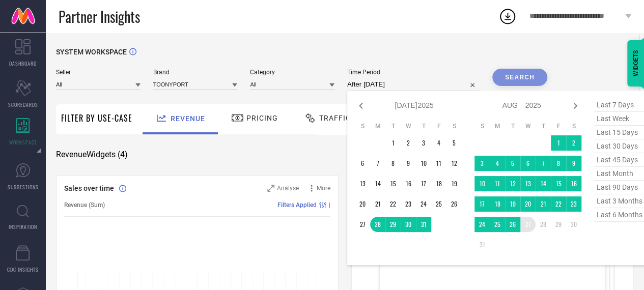 The height and width of the screenshot is (290, 644). I want to click on div: Next month, so click(575, 106).